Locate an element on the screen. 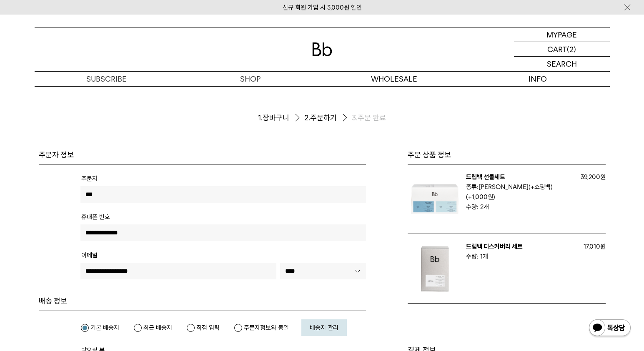  a: SUBSCRIBE is located at coordinates (106, 79).